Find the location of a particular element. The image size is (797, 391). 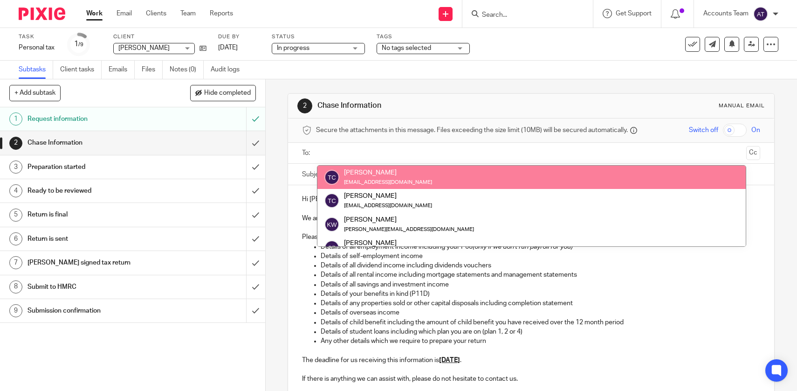

p: Details of all rental income including mortgage statements and management statements is located at coordinates (540, 275).